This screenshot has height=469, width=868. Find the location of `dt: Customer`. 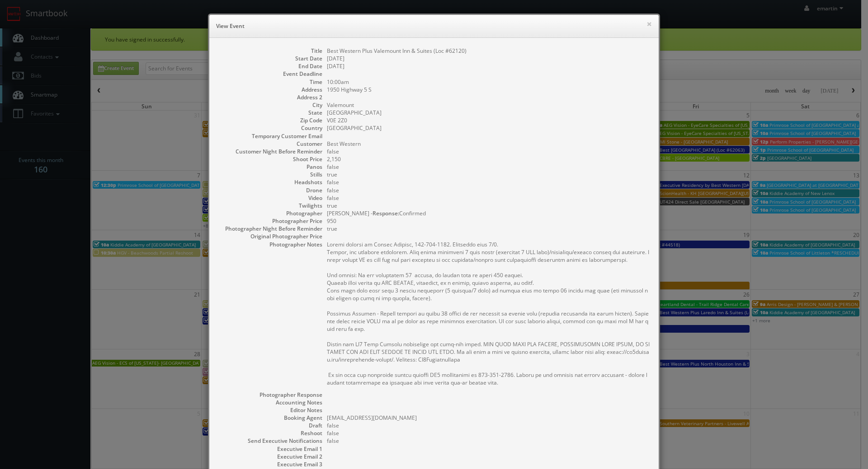

dt: Customer is located at coordinates (271, 144).